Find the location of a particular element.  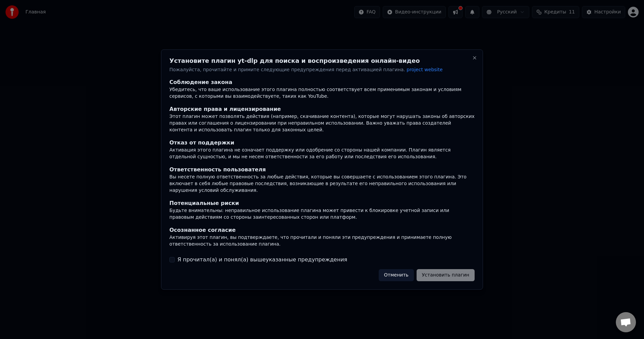

div: Ответственность пользователя is located at coordinates (322, 170).